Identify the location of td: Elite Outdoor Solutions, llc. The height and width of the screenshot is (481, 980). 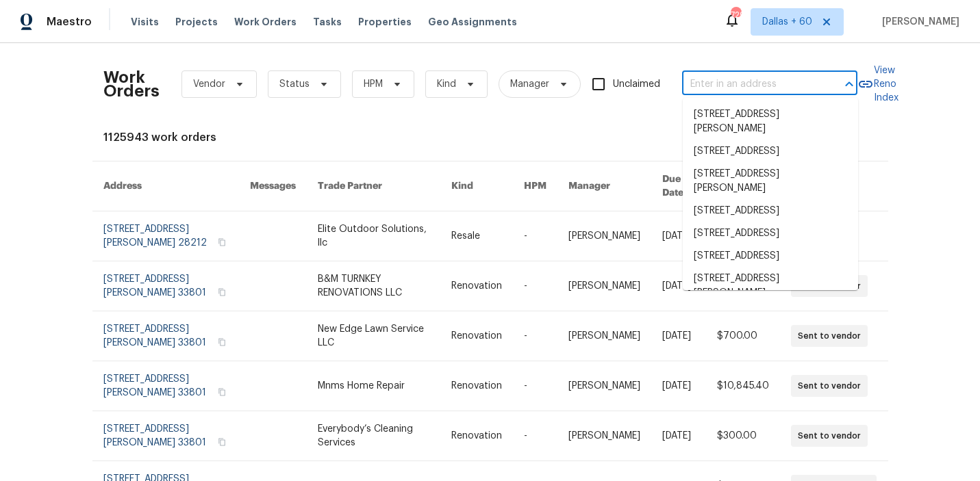
(374, 236).